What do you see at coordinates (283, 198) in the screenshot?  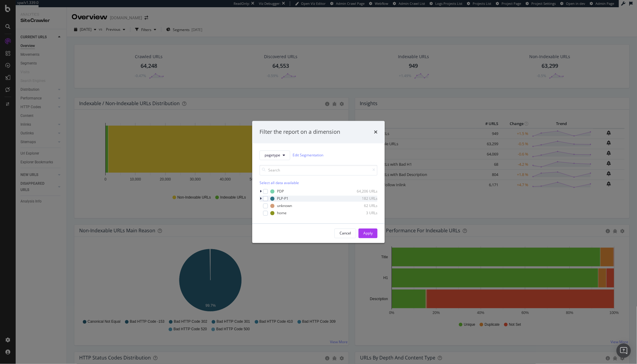 I see `div: PLP-P1` at bounding box center [283, 198].